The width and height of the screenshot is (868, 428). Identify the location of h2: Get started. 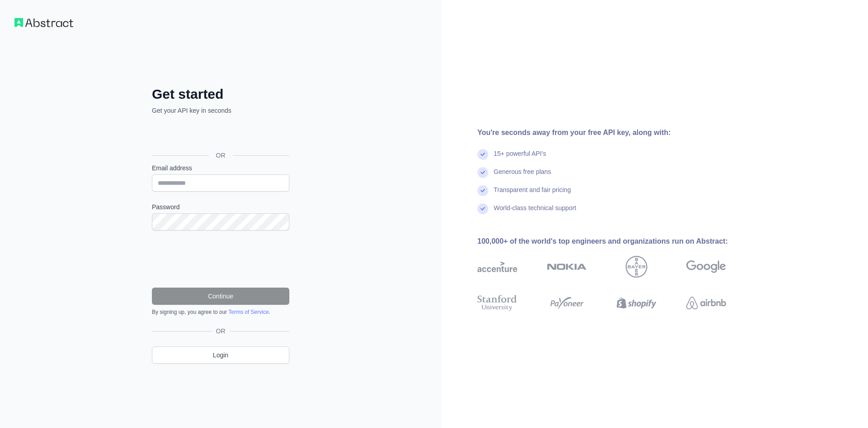
(221, 94).